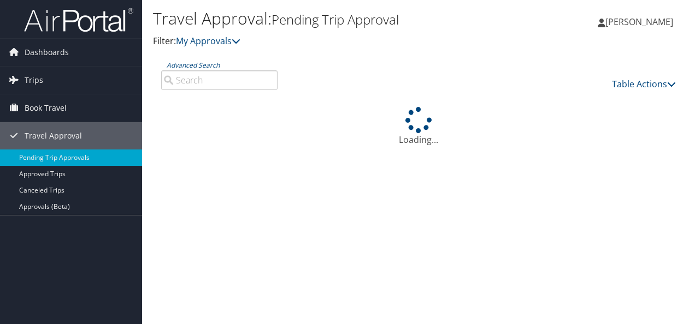  I want to click on a: Advanced Search, so click(193, 65).